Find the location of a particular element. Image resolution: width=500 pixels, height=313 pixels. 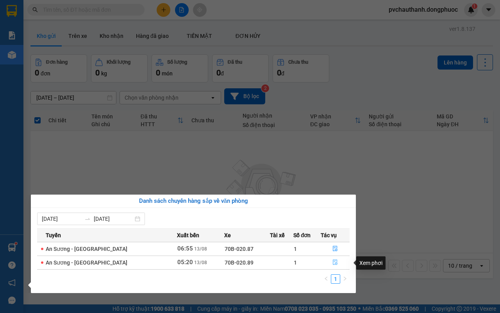

span: 70B-020.89 is located at coordinates (239, 263).